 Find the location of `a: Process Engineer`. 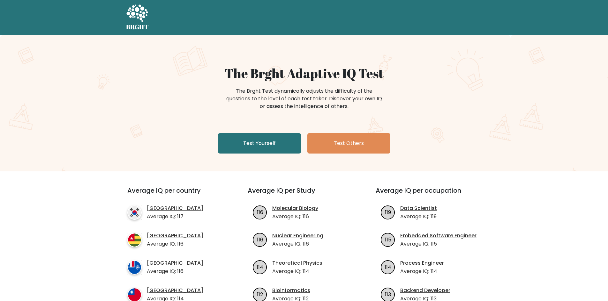

a: Process Engineer is located at coordinates (422, 263).